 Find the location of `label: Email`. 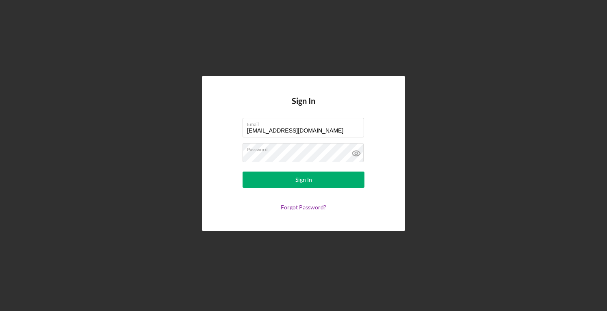

label: Email is located at coordinates (306, 123).